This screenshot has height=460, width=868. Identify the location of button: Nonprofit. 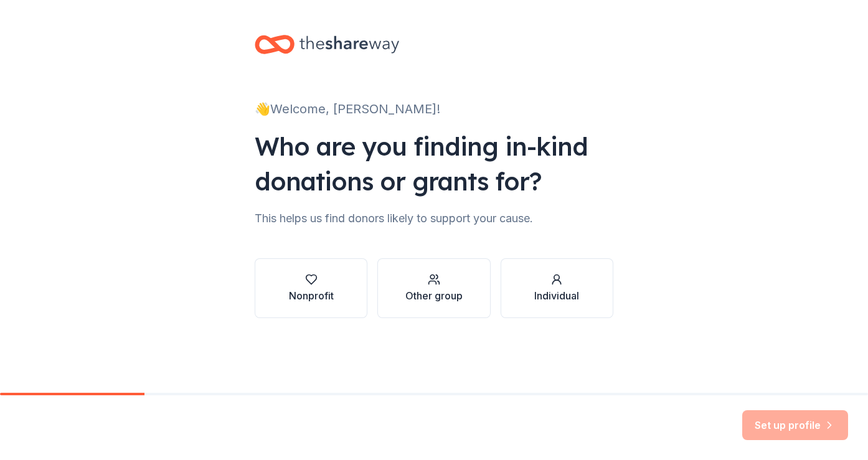
(311, 288).